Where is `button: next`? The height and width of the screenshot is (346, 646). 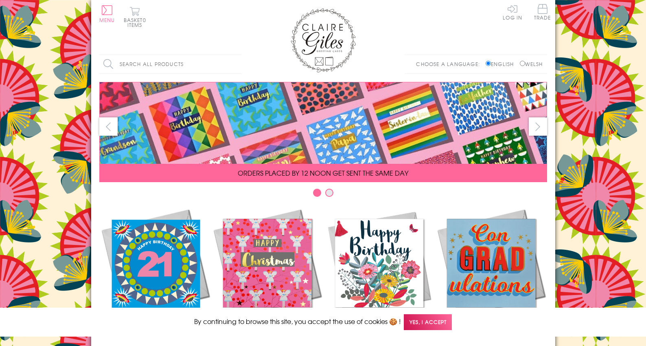
button: next is located at coordinates (538, 126).